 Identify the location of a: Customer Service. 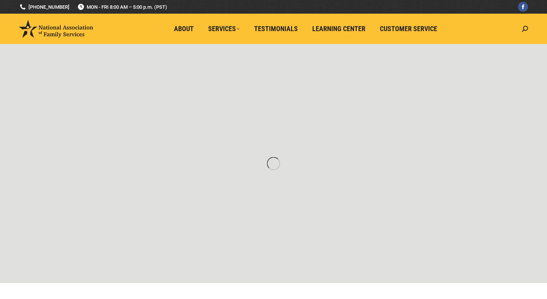
(408, 29).